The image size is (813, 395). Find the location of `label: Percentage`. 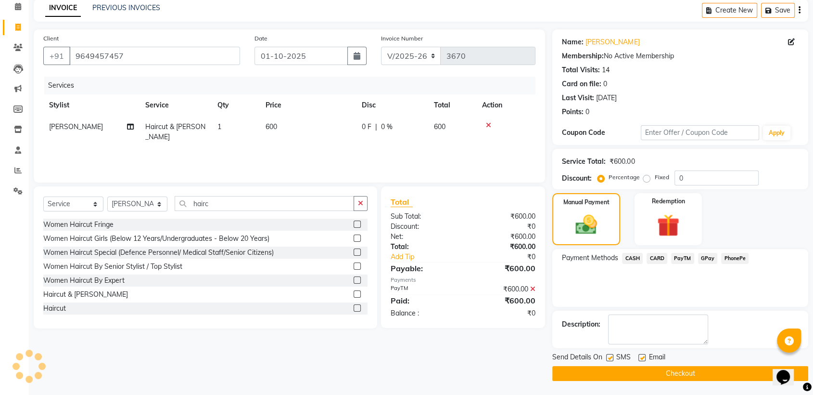

label: Percentage is located at coordinates (624, 177).